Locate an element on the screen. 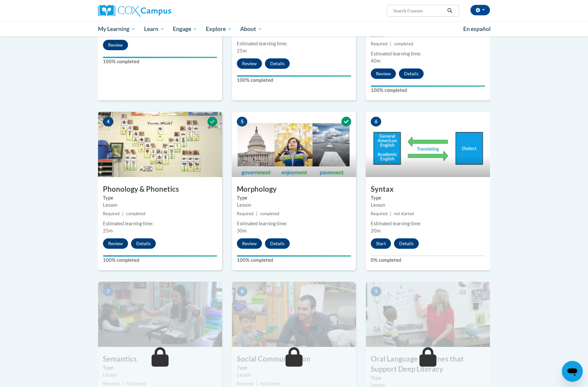 The height and width of the screenshot is (387, 588). span: 4 is located at coordinates (108, 122).